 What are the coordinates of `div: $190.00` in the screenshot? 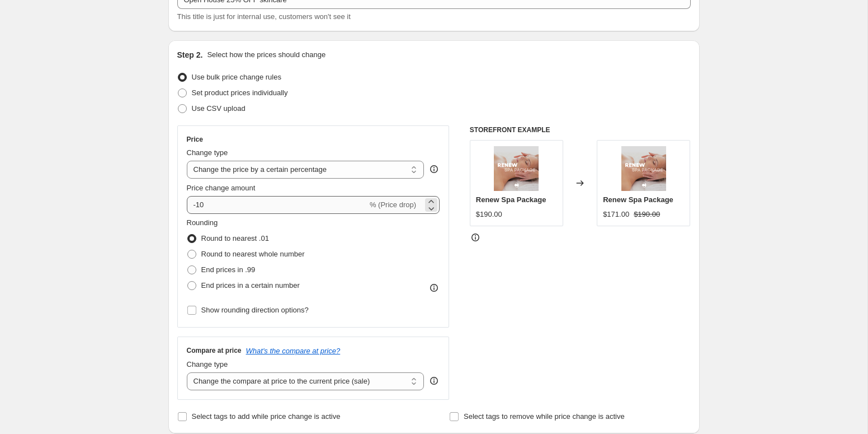 It's located at (489, 214).